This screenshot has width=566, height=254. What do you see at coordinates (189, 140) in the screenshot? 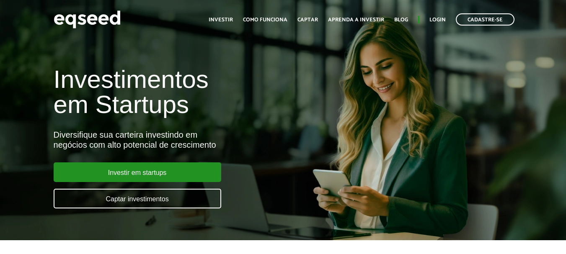
I see `div: Diversifique sua carteira investindo em negócios com alto potencial de crescimento` at bounding box center [189, 140].